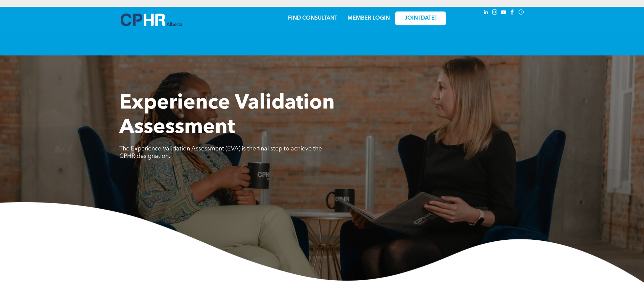 This screenshot has width=644, height=308. I want to click on span: Experience Validation Assessment, so click(227, 116).